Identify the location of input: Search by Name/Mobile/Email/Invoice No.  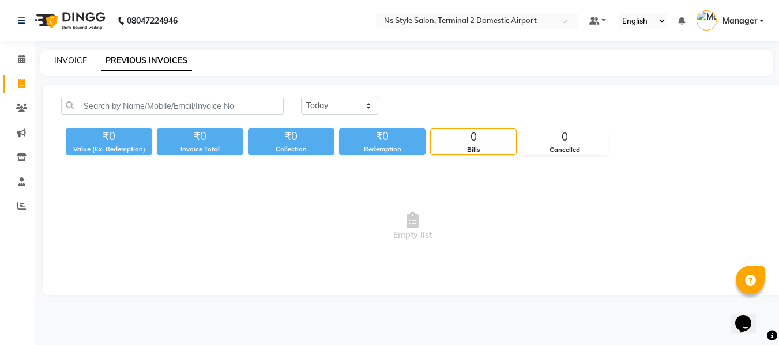
(172, 105).